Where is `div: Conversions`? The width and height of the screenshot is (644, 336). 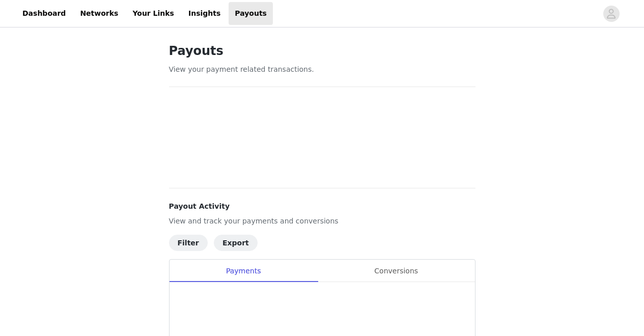
div: Conversions is located at coordinates (396, 271).